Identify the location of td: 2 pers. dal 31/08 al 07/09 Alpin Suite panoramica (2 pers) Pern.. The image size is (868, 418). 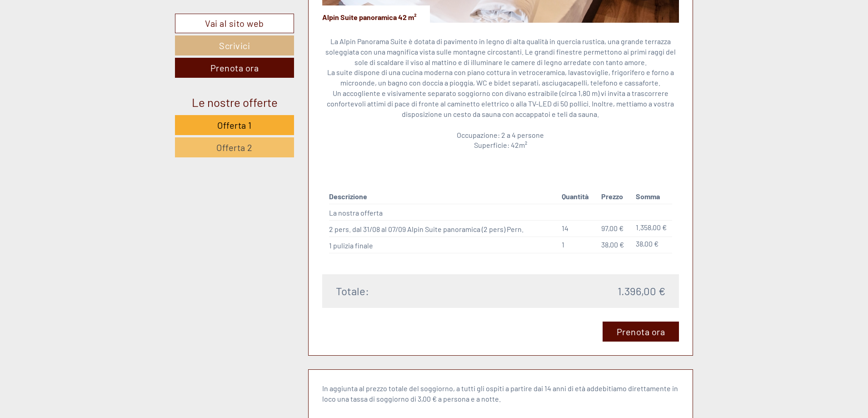
(444, 228).